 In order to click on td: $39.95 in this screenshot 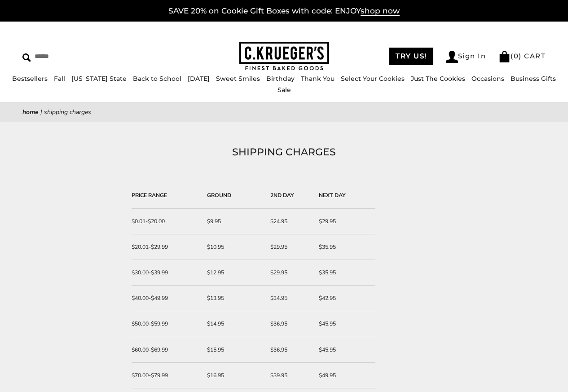, I will do `click(290, 375)`.